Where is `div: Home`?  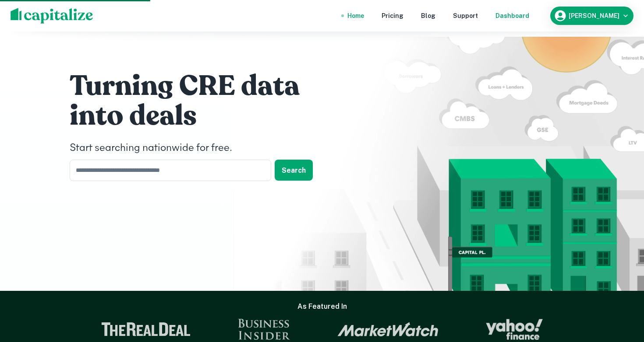 div: Home is located at coordinates (356, 16).